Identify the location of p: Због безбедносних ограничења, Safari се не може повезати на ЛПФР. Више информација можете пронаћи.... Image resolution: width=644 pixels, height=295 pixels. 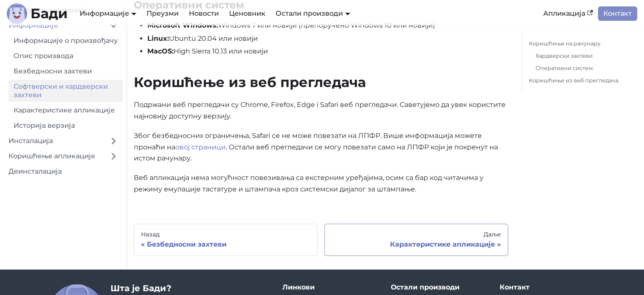
(321, 147).